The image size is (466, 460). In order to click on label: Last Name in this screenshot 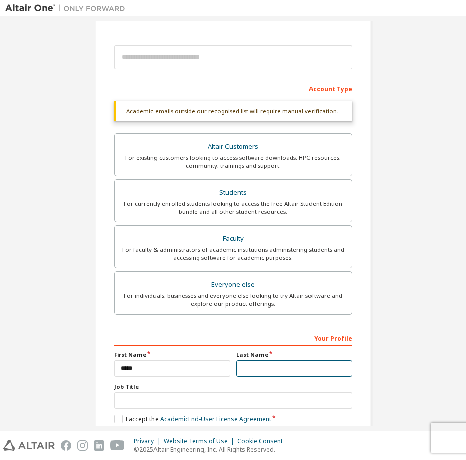, I will do `click(294, 354)`.